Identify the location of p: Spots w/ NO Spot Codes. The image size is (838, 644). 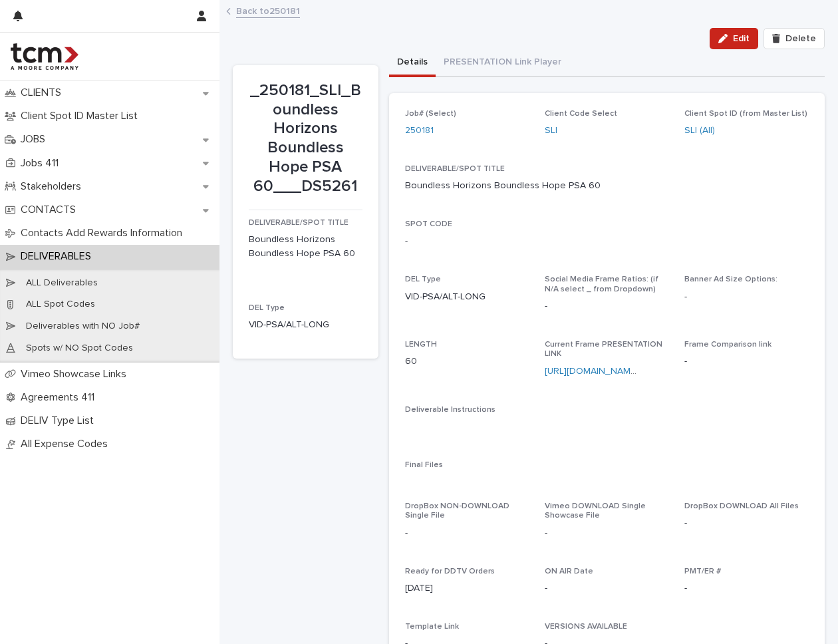
(79, 348).